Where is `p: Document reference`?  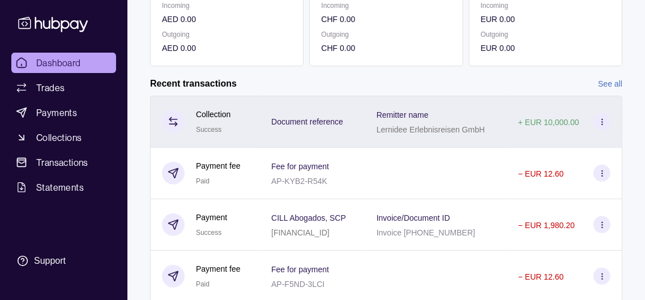
p: Document reference is located at coordinates (307, 122).